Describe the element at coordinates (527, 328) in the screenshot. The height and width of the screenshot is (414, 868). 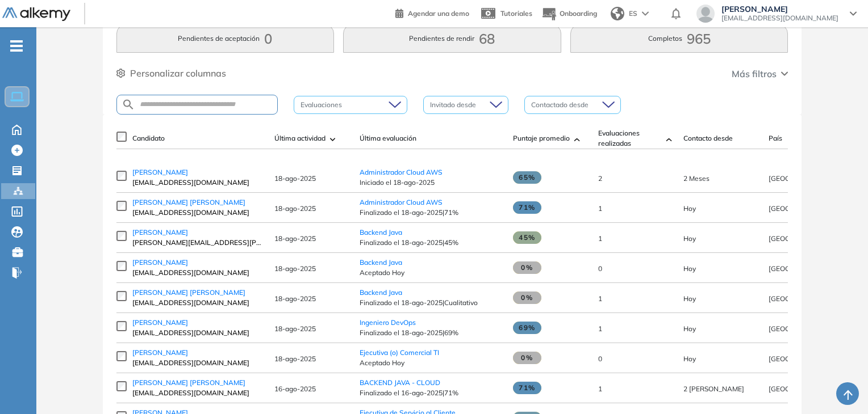
I see `span: 69%` at that location.